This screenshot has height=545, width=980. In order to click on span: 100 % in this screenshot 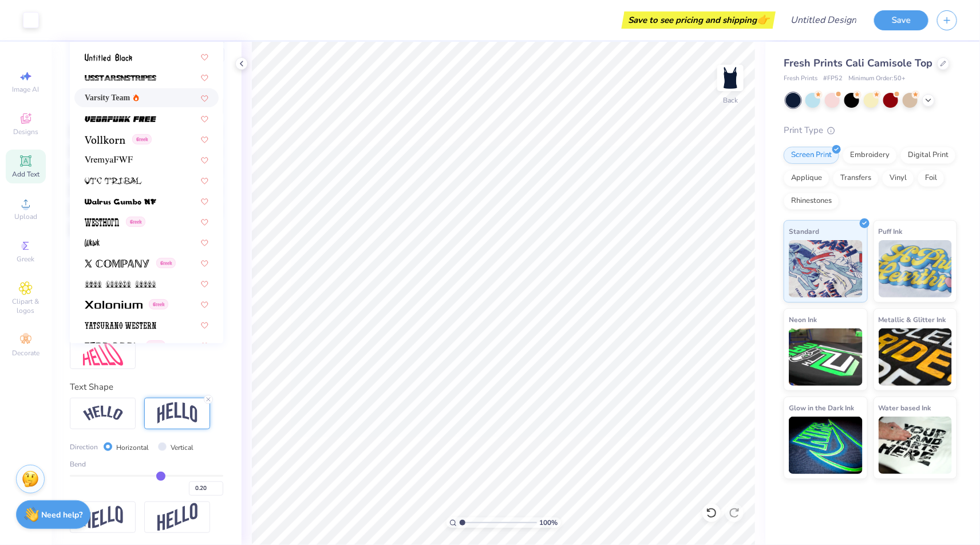, I will do `click(549, 523)`.